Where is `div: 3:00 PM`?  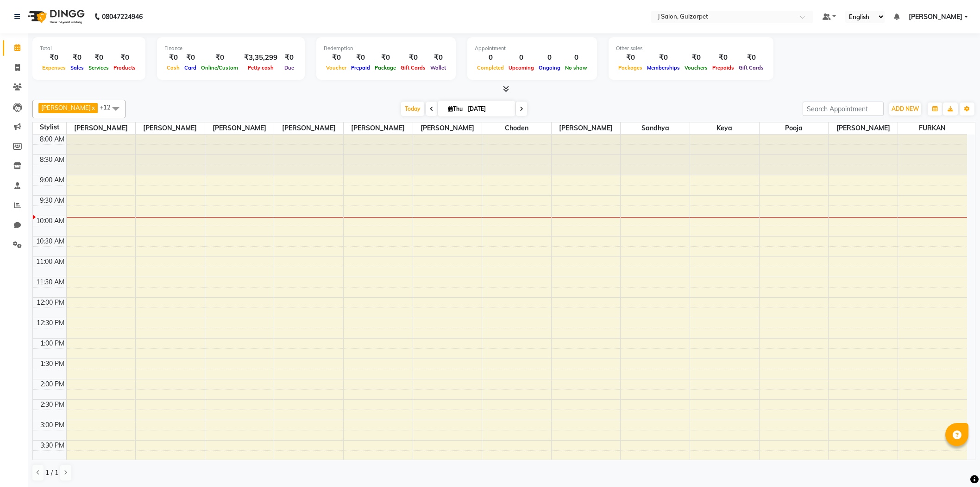
div: 3:00 PM is located at coordinates (53, 425).